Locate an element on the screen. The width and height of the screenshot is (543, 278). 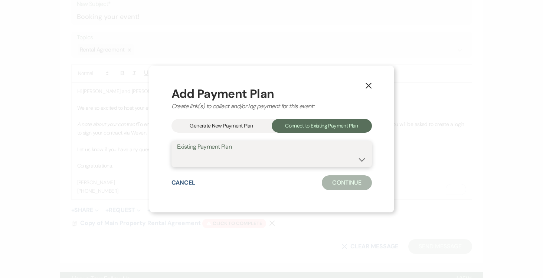
div: Create link(s) to collect and/or log payment for this event: is located at coordinates (272, 107).